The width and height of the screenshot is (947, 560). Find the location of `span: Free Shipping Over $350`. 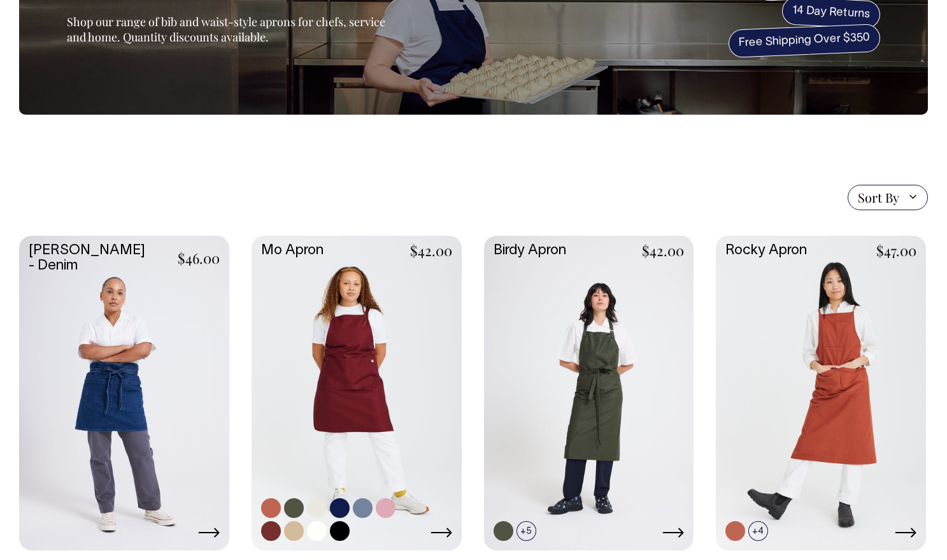

span: Free Shipping Over $350 is located at coordinates (804, 40).